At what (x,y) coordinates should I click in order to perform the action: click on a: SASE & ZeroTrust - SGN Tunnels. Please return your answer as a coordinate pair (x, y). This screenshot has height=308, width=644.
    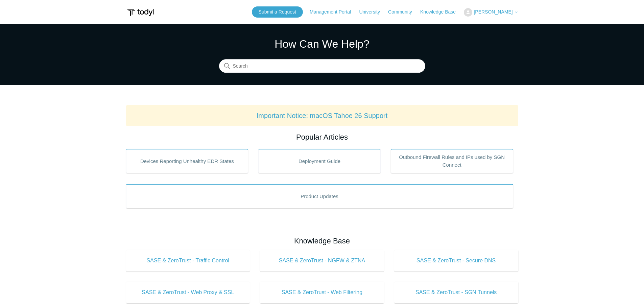
    Looking at the image, I should click on (456, 292).